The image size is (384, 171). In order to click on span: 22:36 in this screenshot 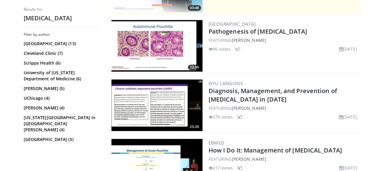, I will do `click(194, 67)`.